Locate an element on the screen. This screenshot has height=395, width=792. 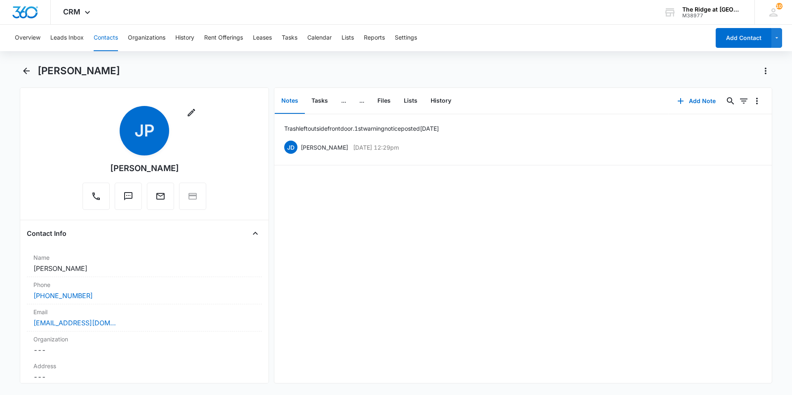
button: Email is located at coordinates (160, 196).